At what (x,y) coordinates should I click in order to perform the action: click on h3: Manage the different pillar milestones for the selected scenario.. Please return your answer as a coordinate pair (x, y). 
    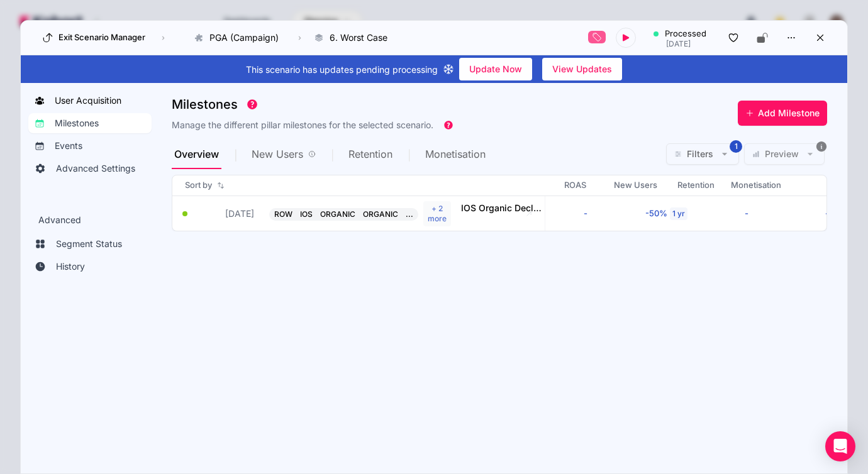
    Looking at the image, I should click on (302, 125).